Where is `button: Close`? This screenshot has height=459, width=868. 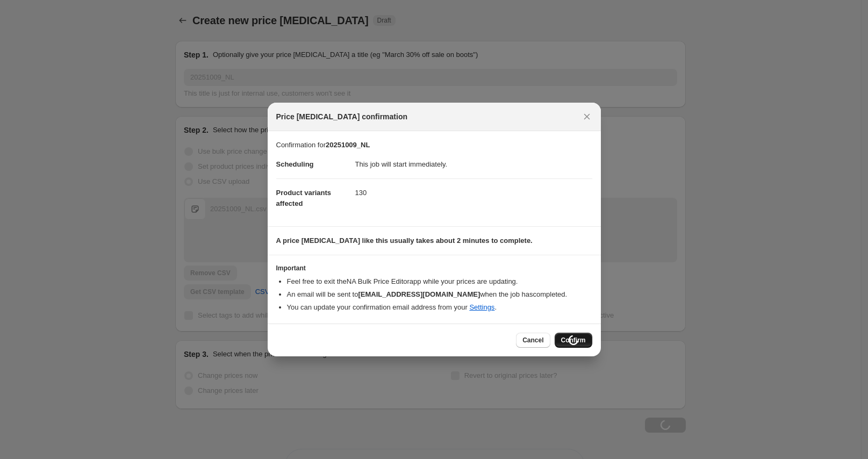
button: Close is located at coordinates (587, 116).